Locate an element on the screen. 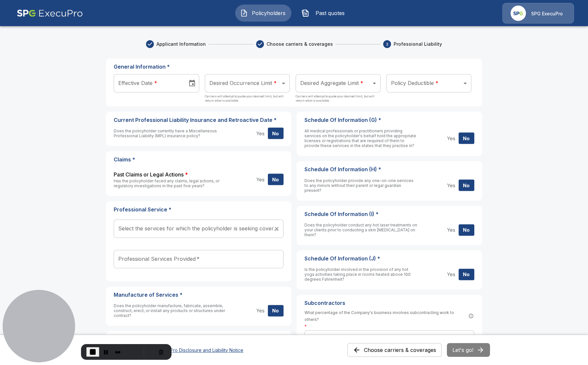 The image size is (588, 365). p: Professional Service * is located at coordinates (199, 209).